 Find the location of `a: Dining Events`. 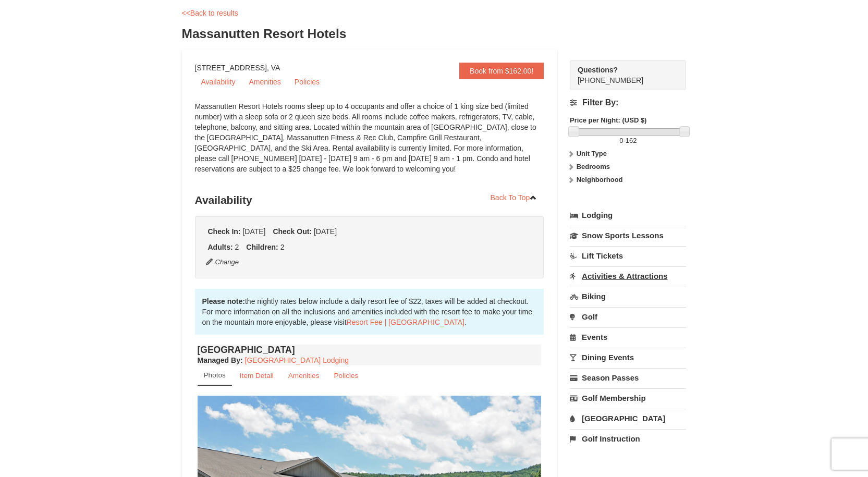

a: Dining Events is located at coordinates (628, 357).